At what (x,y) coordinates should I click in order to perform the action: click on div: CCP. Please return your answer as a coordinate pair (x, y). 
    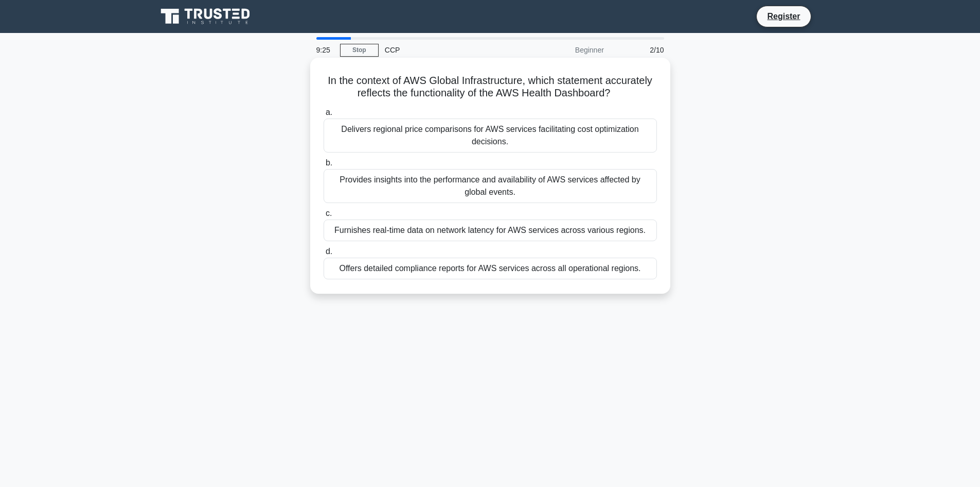
    Looking at the image, I should click on (449, 50).